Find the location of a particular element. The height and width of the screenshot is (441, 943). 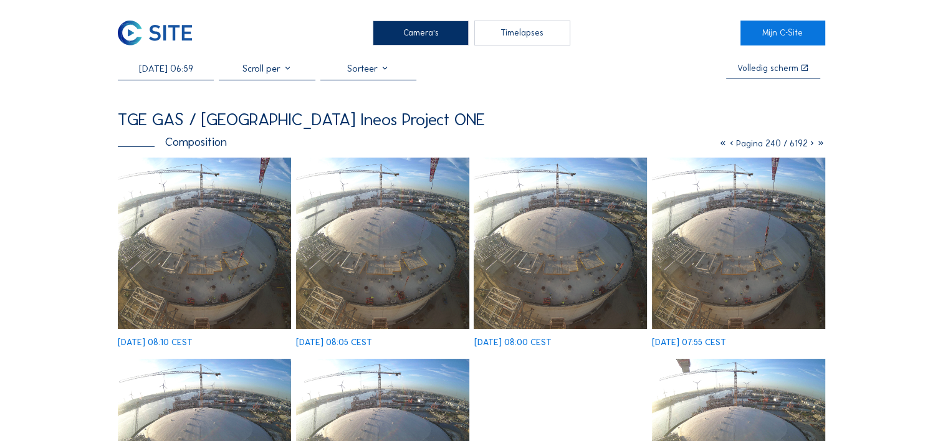

img: C-SITE Logo is located at coordinates (155, 33).